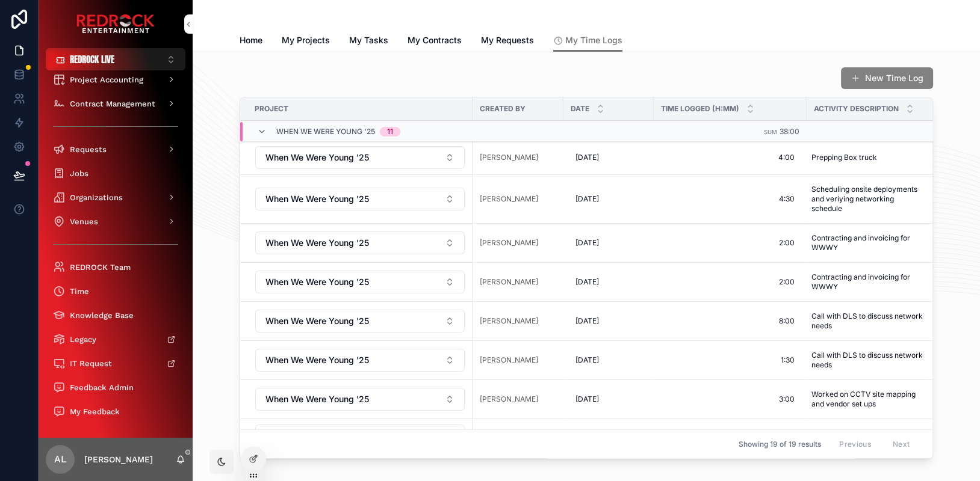 Image resolution: width=980 pixels, height=481 pixels. I want to click on a: My Contracts, so click(434, 41).